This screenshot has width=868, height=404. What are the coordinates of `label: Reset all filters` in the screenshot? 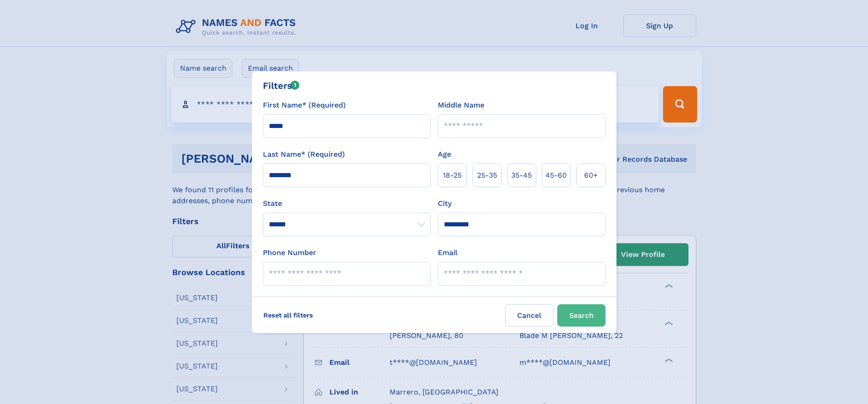 It's located at (288, 315).